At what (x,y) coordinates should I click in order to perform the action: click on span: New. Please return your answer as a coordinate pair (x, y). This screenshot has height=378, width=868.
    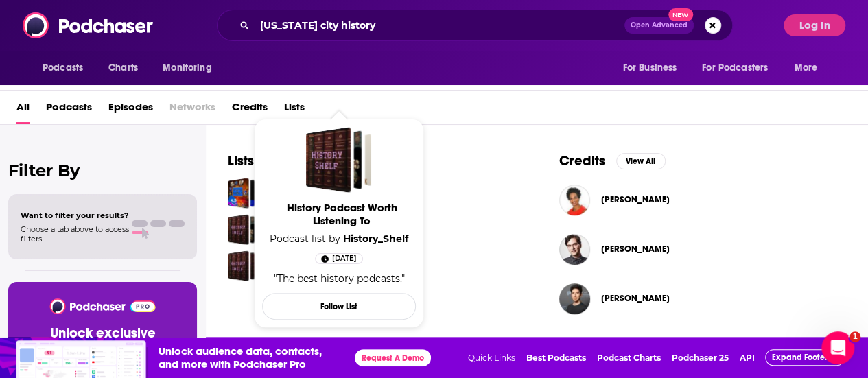
    Looking at the image, I should click on (680, 14).